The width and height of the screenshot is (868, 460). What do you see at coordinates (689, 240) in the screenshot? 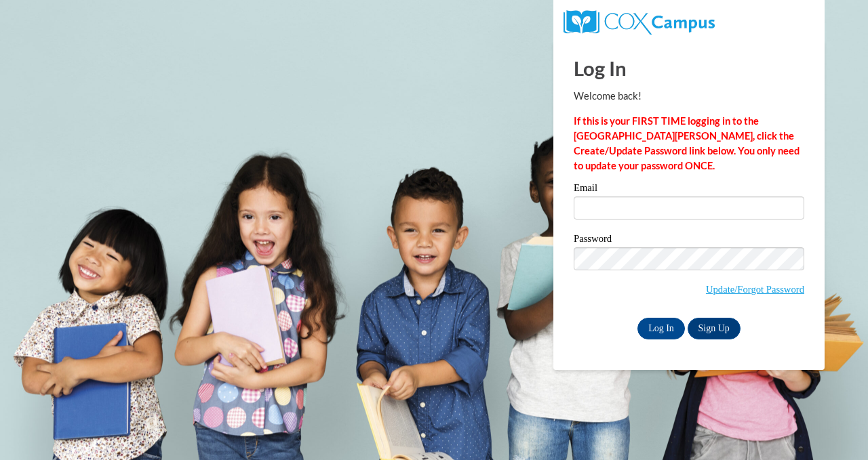
I see `label: Password` at bounding box center [689, 240].